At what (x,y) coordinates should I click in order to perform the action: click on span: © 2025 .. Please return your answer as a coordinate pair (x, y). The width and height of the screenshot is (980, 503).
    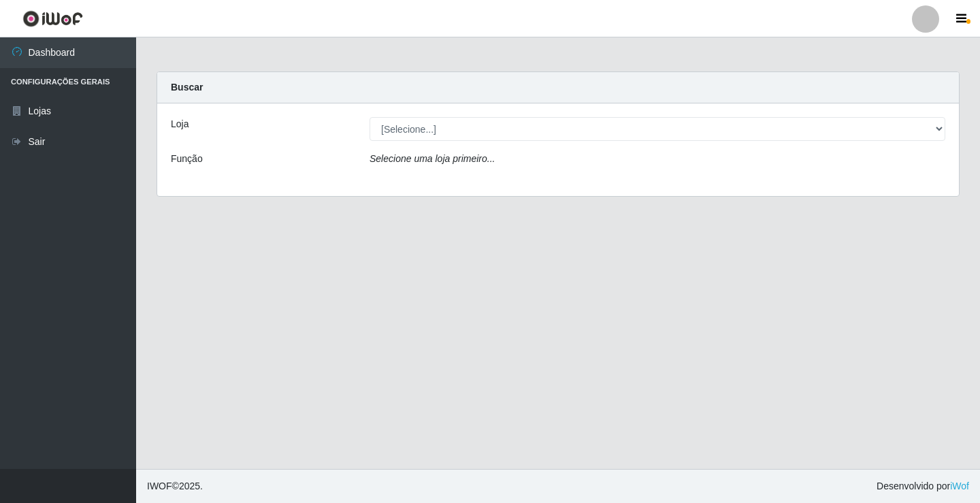
    Looking at the image, I should click on (175, 486).